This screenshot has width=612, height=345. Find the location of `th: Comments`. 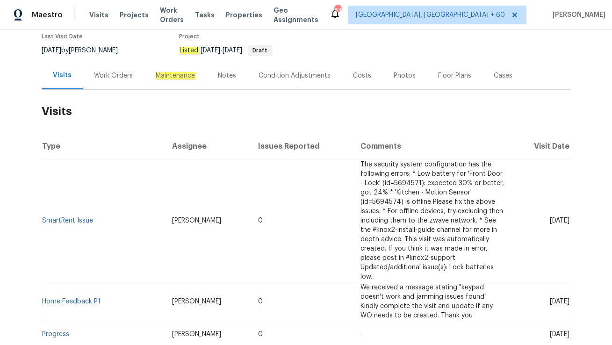

th: Comments is located at coordinates (432, 146).